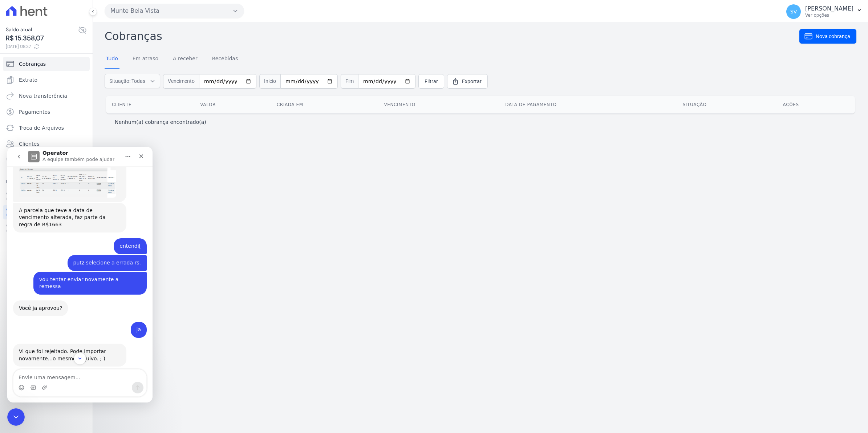 The image size is (868, 433). Describe the element at coordinates (83, 136) in the screenshot. I see `div: vou tentar enviar novamente a remessa` at that location.